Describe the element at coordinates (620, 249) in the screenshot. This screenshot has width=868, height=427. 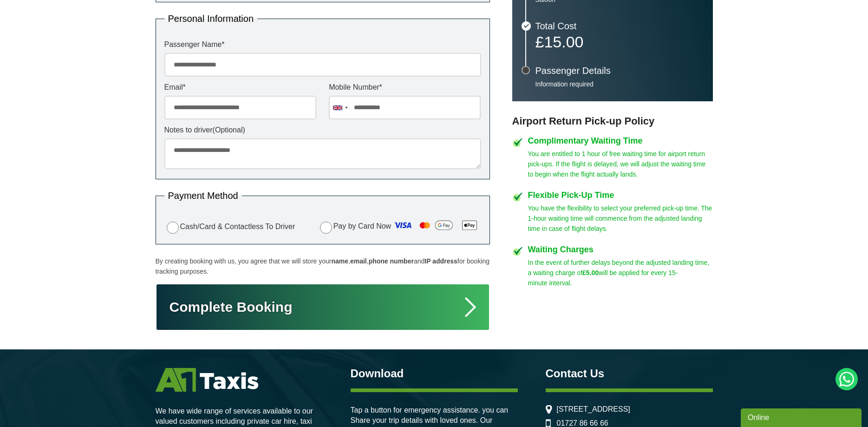
I see `h4: Waiting Charges` at that location.